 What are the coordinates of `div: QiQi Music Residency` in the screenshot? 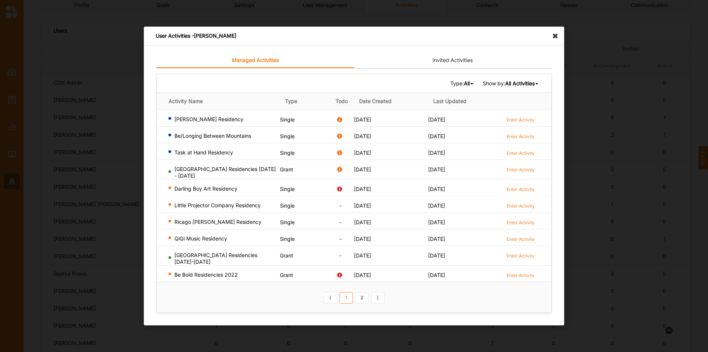 It's located at (223, 238).